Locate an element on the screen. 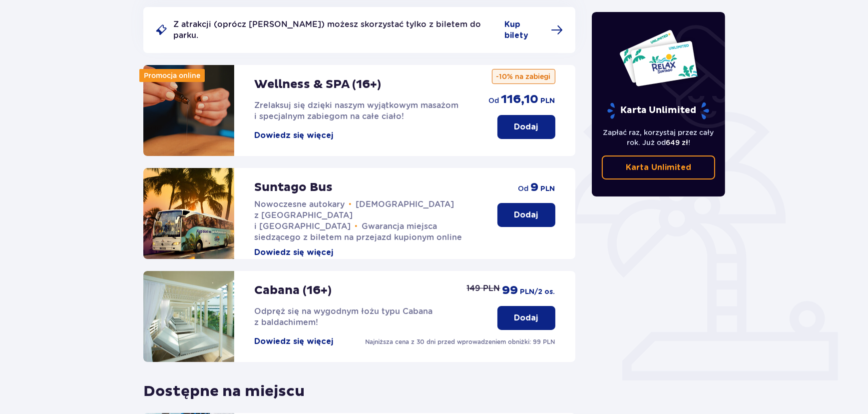 The image size is (868, 414). span: Kup bilety is located at coordinates (525, 30).